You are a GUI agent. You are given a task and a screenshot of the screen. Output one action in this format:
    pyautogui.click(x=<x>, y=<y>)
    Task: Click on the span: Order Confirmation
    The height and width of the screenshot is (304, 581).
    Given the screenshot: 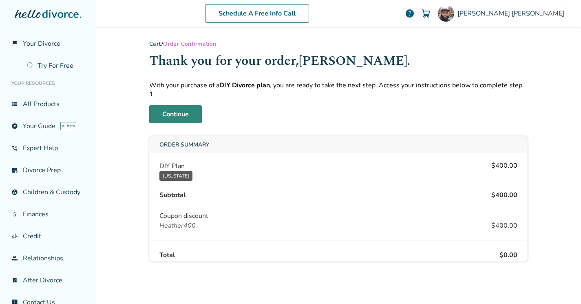 What is the action you would take?
    pyautogui.click(x=190, y=44)
    